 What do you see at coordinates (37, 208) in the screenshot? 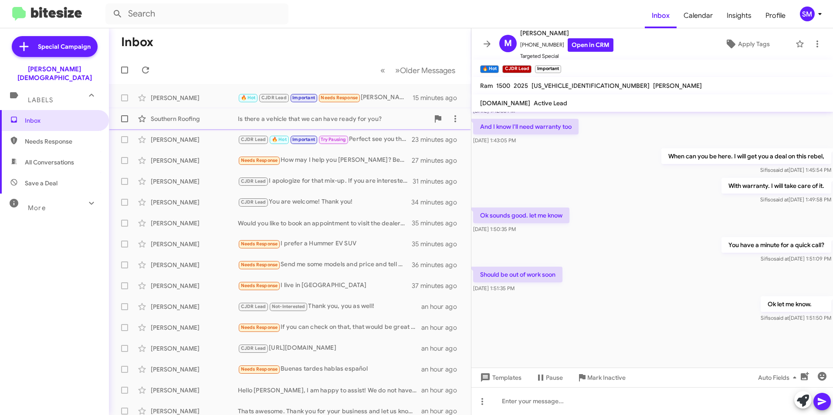
I see `span: More` at bounding box center [37, 208].